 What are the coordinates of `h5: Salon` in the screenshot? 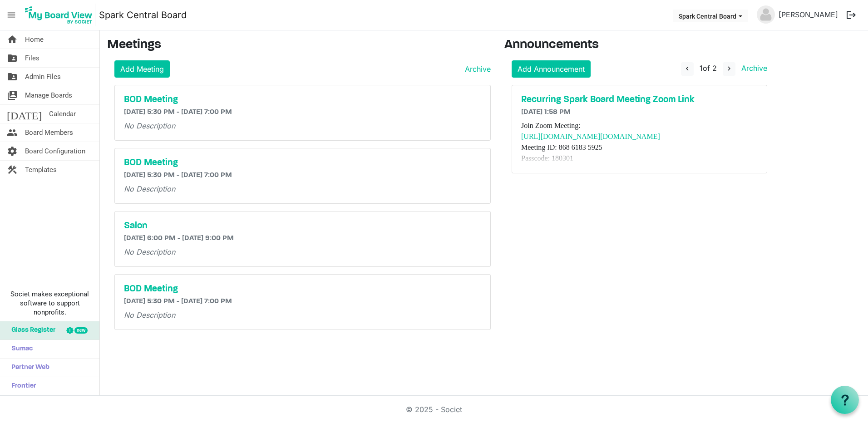 It's located at (303, 226).